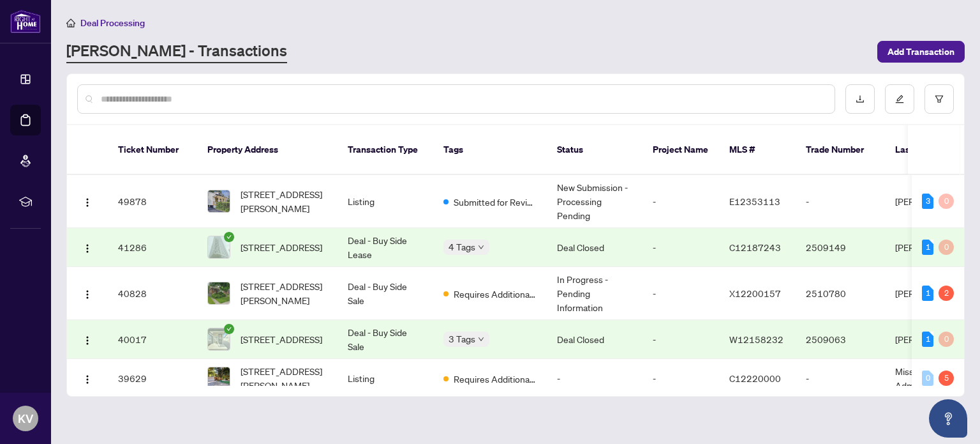 The width and height of the screenshot is (980, 444). What do you see at coordinates (899, 99) in the screenshot?
I see `button: edit` at bounding box center [899, 99].